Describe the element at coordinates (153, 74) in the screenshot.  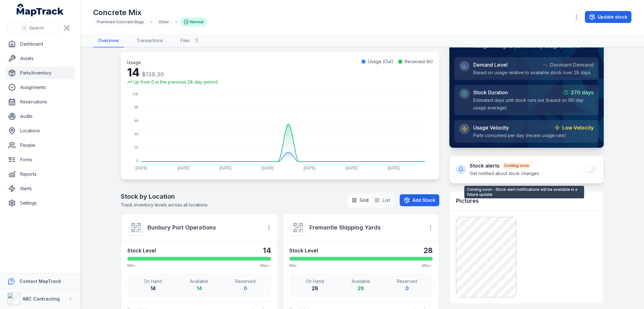
I see `span: $139.30` at that location.